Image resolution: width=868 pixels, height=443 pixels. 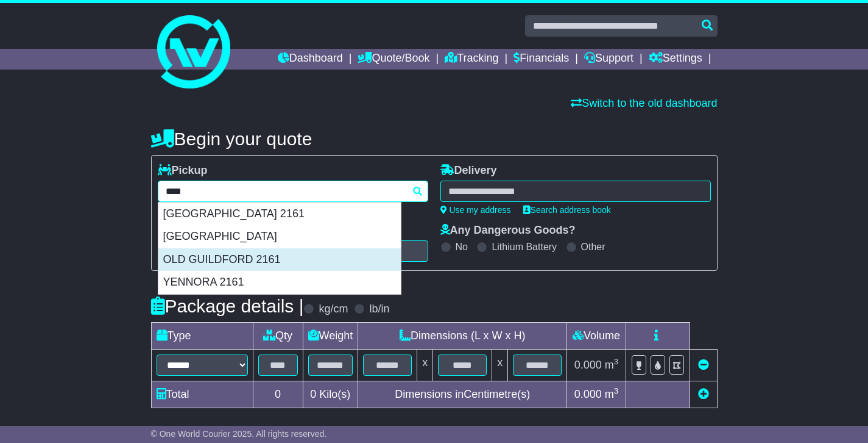 I want to click on div: OLD GUILDFORD 2161, so click(x=279, y=260).